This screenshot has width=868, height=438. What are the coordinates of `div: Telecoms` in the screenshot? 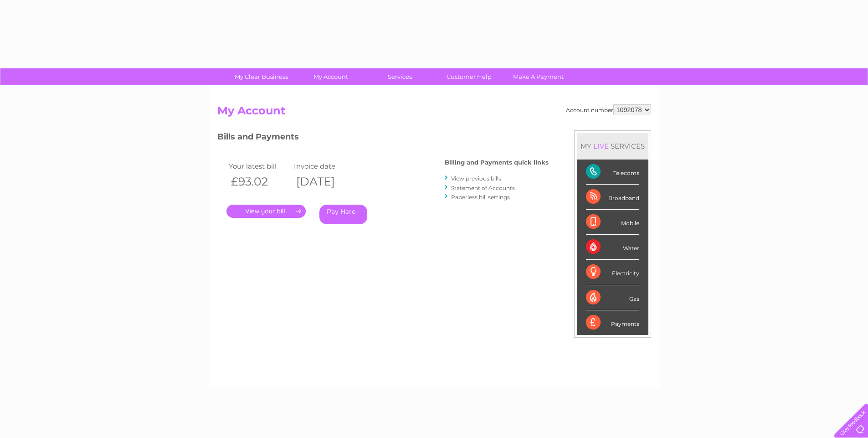 It's located at (612, 172).